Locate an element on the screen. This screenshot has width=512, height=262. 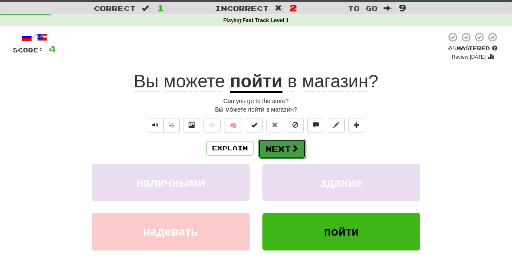
button: Play sentence audio (ctl+space) is located at coordinates (155, 125).